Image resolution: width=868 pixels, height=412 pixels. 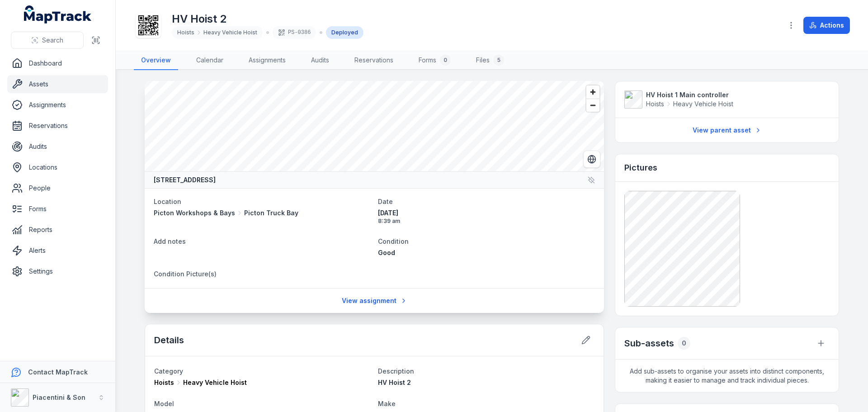 What do you see at coordinates (58, 15) in the screenshot?
I see `a: MapTrack` at bounding box center [58, 15].